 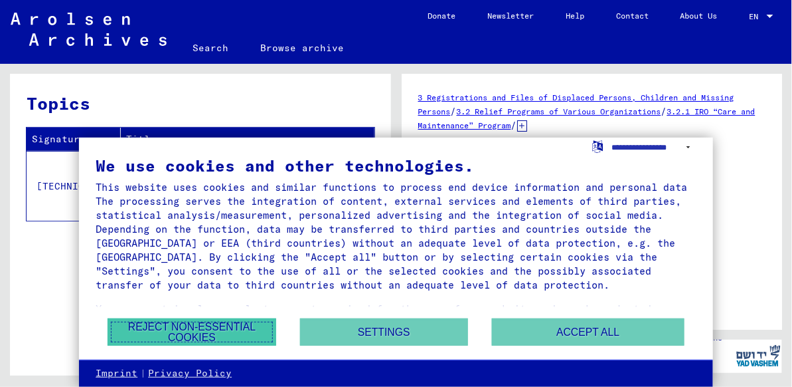 I want to click on div: We use cookies and other technologies., so click(x=396, y=165).